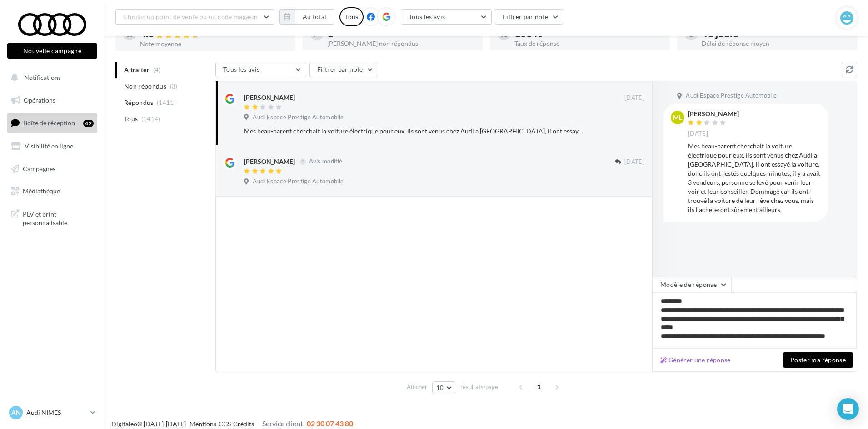 Image resolution: width=868 pixels, height=429 pixels. I want to click on span: Notifications, so click(42, 77).